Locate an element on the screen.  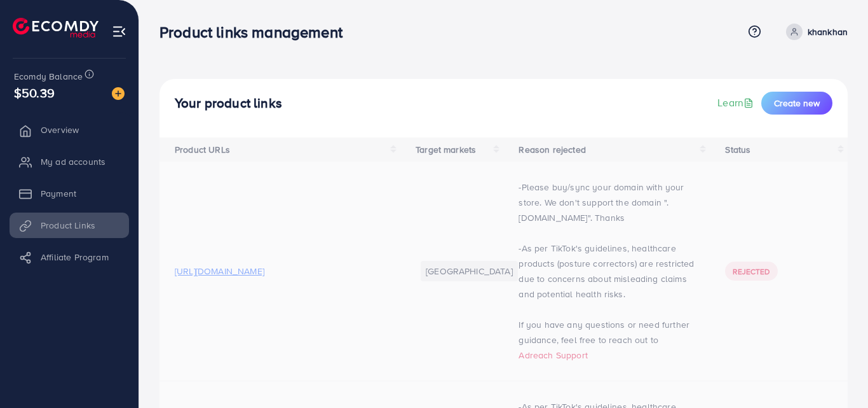
span: Create new is located at coordinates (797, 103).